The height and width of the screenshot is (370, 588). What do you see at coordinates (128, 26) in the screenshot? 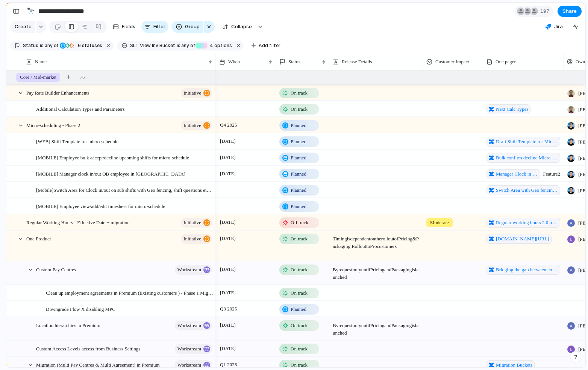
I see `span: Fields` at bounding box center [128, 26].